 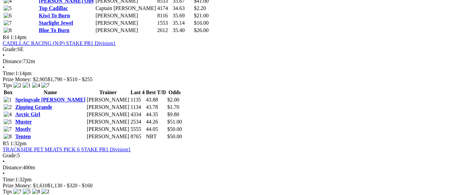 What do you see at coordinates (164, 23) in the screenshot?
I see `td: 1553` at bounding box center [164, 23].